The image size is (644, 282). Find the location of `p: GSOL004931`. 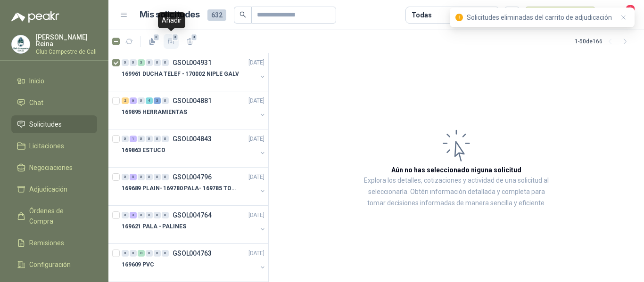

p: GSOL004931 is located at coordinates (192, 63).